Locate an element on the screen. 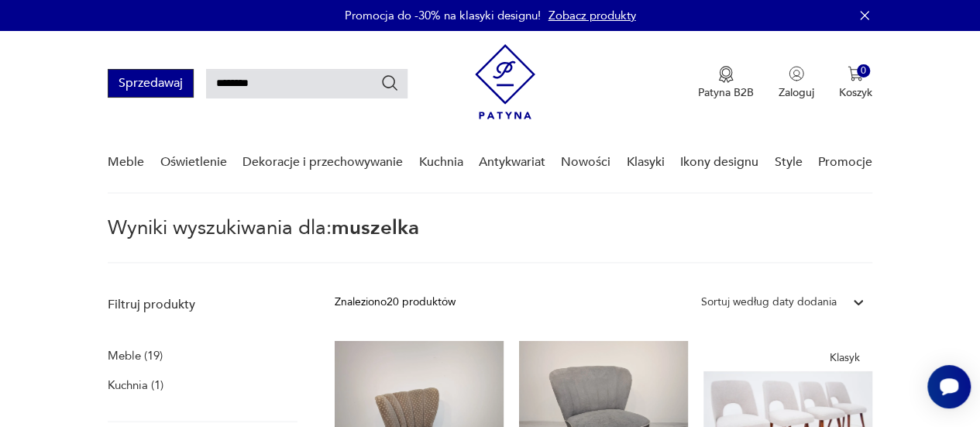  a: Kuchnia is located at coordinates (440, 162).